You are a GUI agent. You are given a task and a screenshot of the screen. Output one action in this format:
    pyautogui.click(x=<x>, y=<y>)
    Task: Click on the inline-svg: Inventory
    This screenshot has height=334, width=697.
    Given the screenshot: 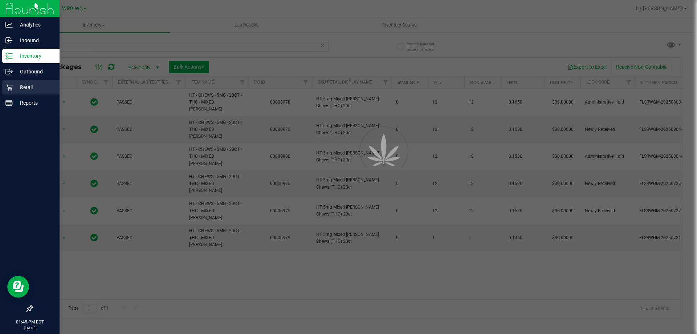 What is the action you would take?
    pyautogui.click(x=9, y=56)
    